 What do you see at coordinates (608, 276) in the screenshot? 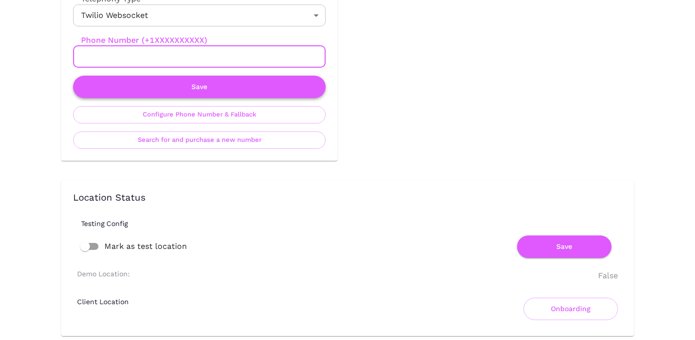
I see `div: False` at bounding box center [608, 276].